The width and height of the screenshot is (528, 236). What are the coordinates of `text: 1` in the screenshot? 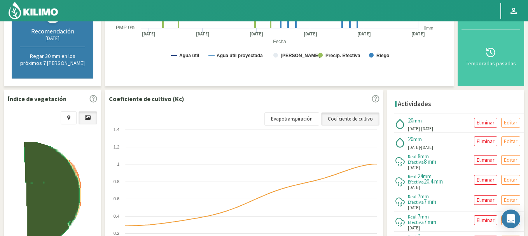 It's located at (118, 164).